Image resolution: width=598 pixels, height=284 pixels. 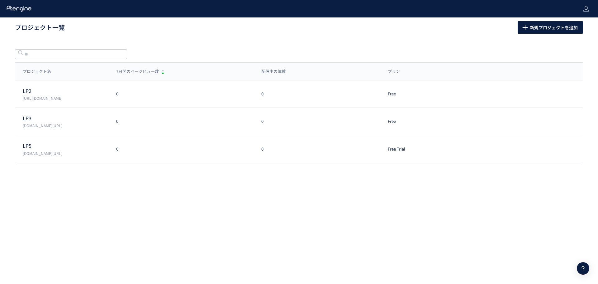 What do you see at coordinates (394, 71) in the screenshot?
I see `span: プラン` at bounding box center [394, 71].